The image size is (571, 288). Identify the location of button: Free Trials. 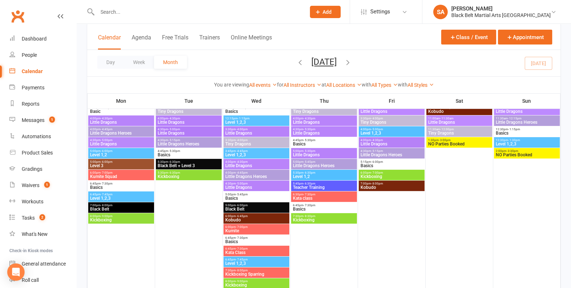
(175, 42).